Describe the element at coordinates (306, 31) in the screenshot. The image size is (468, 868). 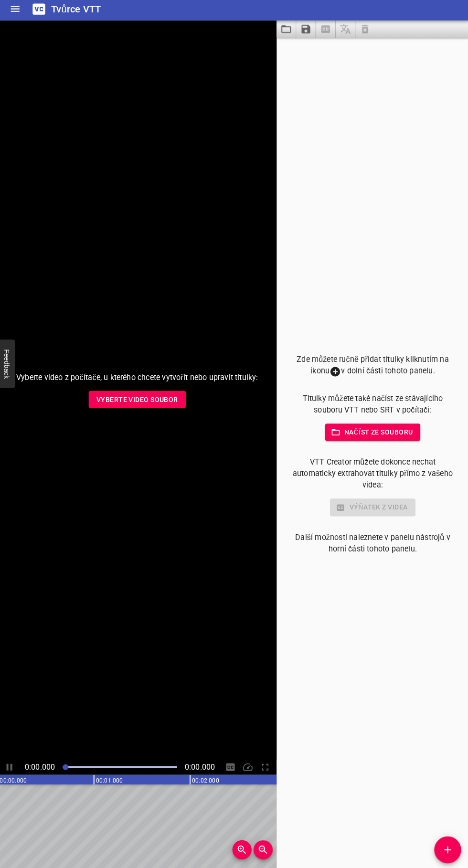
I see `svg: Uložit titulky do souboru` at that location.